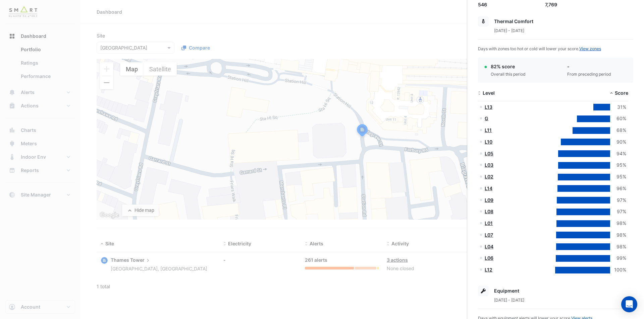 The height and width of the screenshot is (319, 644). I want to click on span: Score, so click(621, 93).